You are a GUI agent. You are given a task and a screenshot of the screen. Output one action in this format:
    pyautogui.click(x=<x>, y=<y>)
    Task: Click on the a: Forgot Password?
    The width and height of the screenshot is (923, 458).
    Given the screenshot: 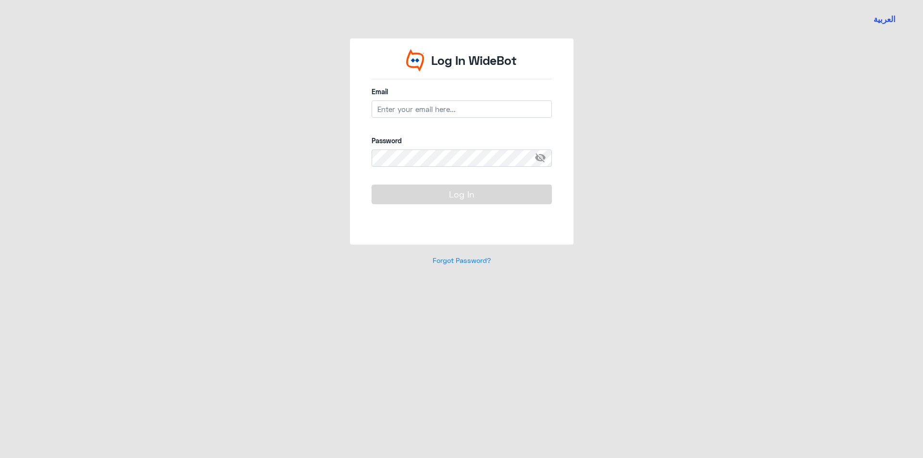 What is the action you would take?
    pyautogui.click(x=461, y=260)
    